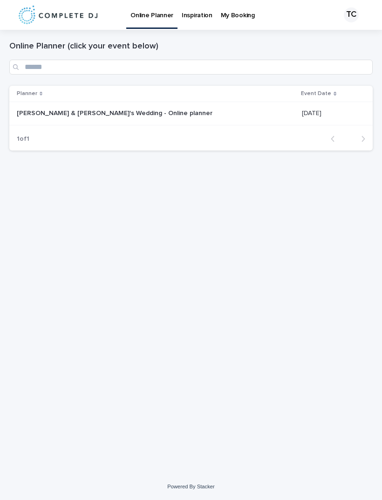  What do you see at coordinates (191, 486) in the screenshot?
I see `a: Powered By Stacker` at bounding box center [191, 486].